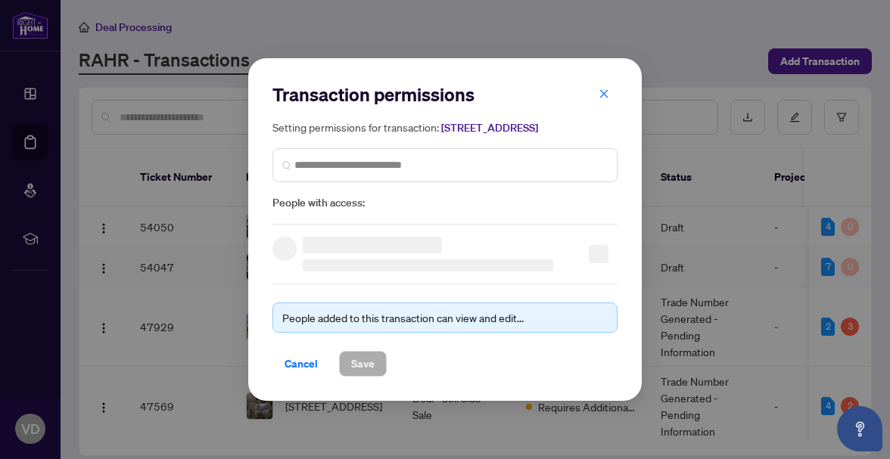 The image size is (890, 459). I want to click on button: Save, so click(362, 364).